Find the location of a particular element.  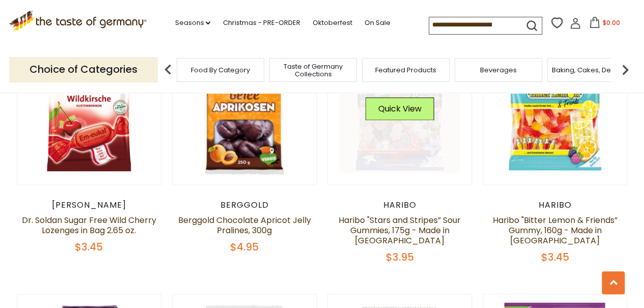

button: Quick View is located at coordinates (399, 108).